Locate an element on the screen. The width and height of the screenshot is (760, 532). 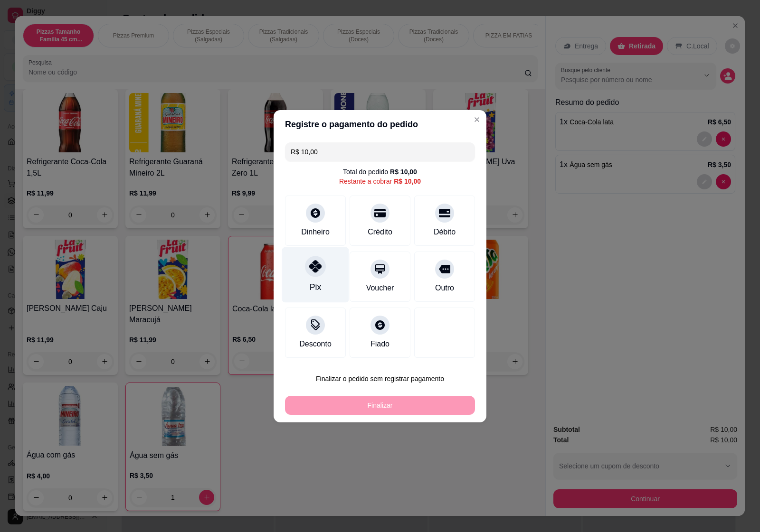
button: Close is located at coordinates (477, 120).